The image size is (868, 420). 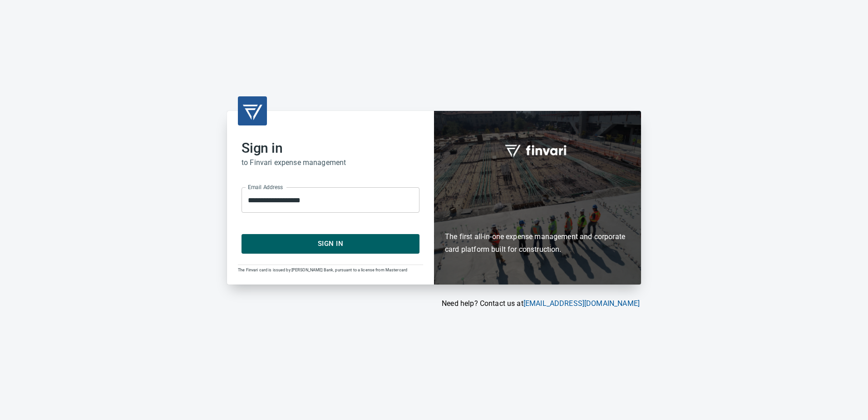 What do you see at coordinates (330, 163) in the screenshot?
I see `h6: to Finvari expense management` at bounding box center [330, 163].